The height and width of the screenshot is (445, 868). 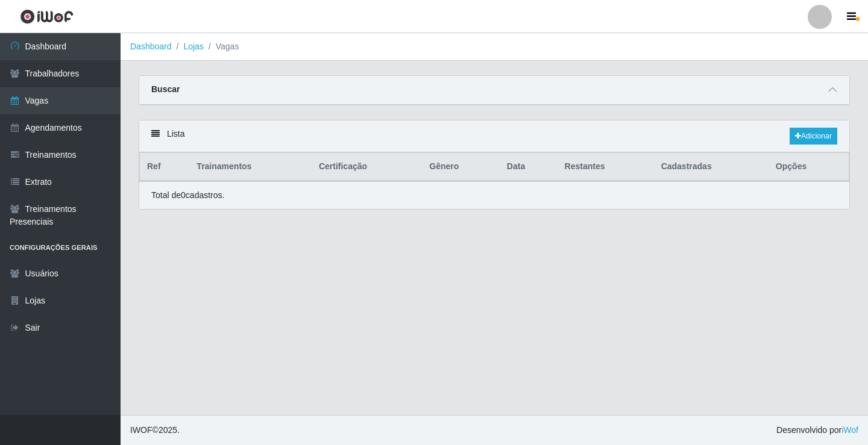 What do you see at coordinates (495, 47) in the screenshot?
I see `nav: breadcrumb` at bounding box center [495, 47].